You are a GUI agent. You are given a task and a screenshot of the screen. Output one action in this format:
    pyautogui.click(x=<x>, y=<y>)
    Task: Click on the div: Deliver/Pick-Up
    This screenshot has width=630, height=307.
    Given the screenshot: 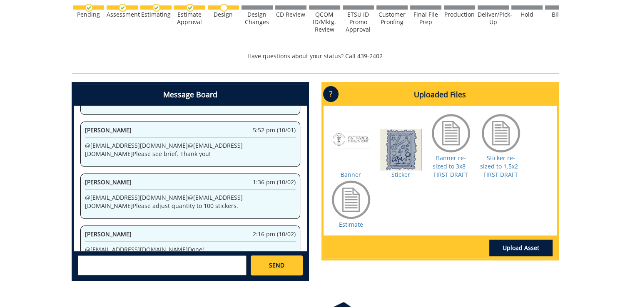 What is the action you would take?
    pyautogui.click(x=493, y=18)
    